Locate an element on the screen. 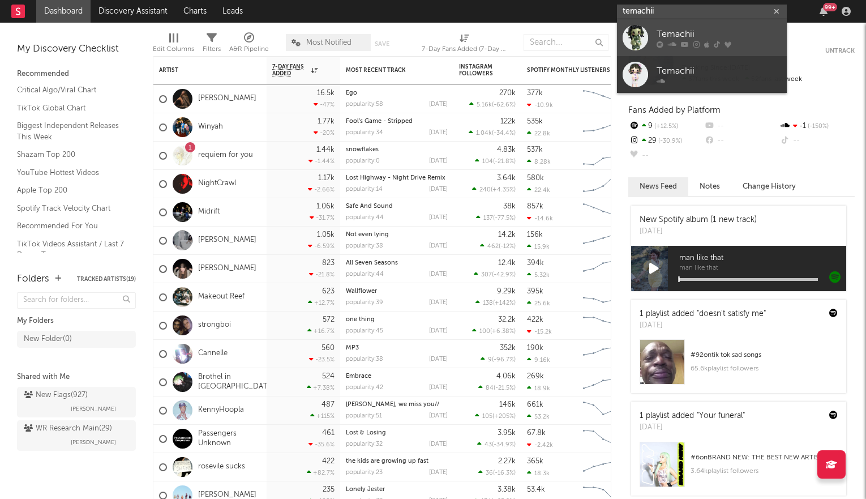  div: -14.6k is located at coordinates (540, 218).